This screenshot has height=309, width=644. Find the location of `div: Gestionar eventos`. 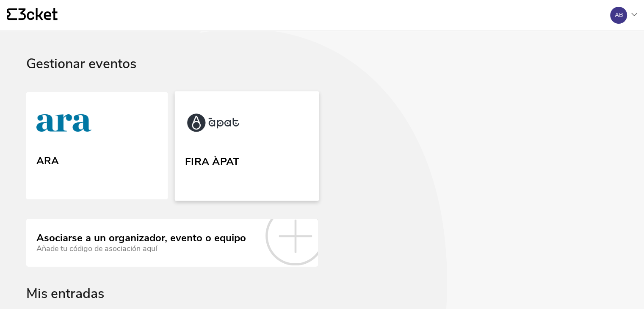

div: Gestionar eventos is located at coordinates (322, 74).